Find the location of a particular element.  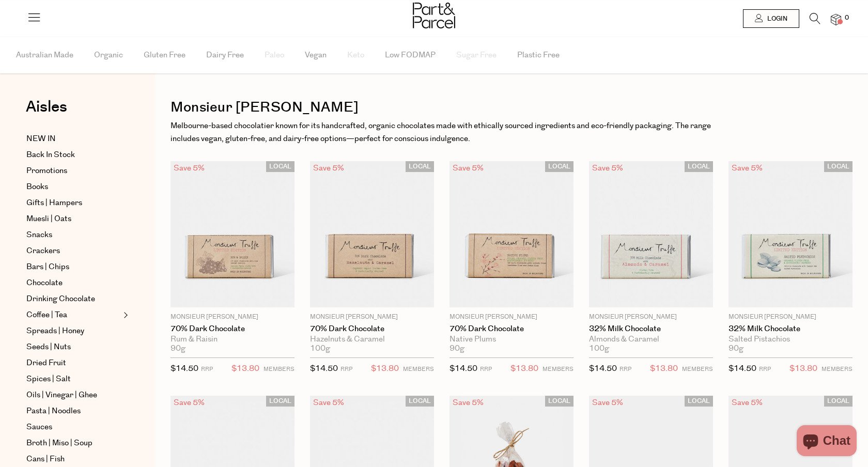

a: Books is located at coordinates (73, 187).